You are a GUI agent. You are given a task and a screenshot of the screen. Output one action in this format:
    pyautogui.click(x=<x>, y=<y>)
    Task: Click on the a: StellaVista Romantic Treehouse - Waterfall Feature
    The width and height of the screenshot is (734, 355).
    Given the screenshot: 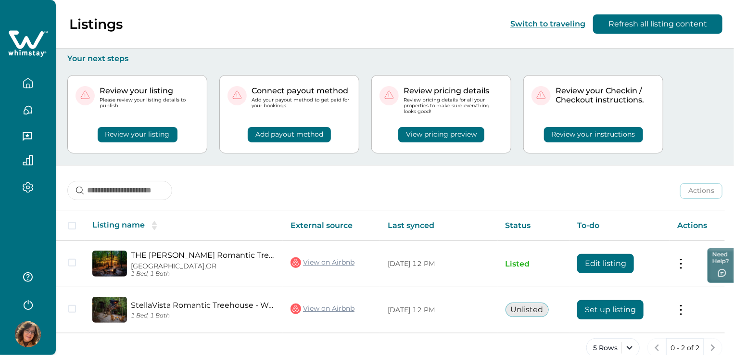 What is the action you would take?
    pyautogui.click(x=203, y=305)
    